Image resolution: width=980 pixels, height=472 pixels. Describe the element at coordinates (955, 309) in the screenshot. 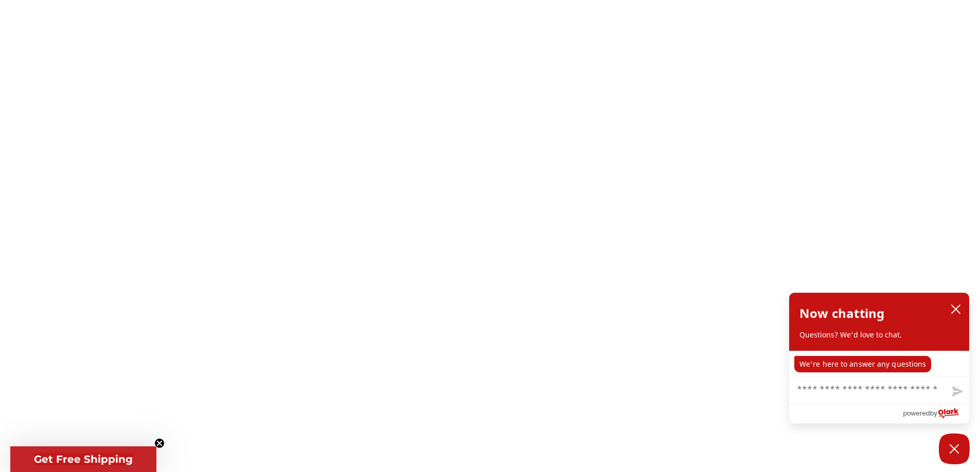

I see `button: close chatbox` at that location.